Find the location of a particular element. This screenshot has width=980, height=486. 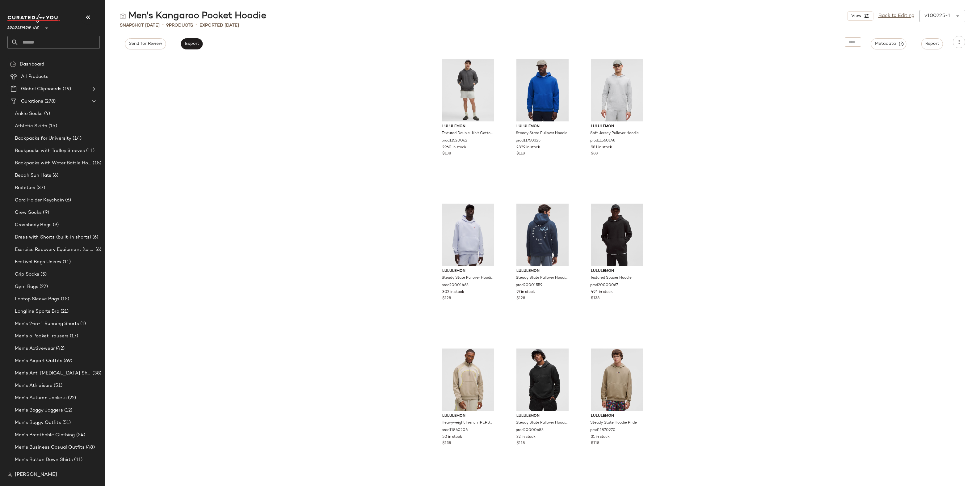

span: Men's Autumn Jackets is located at coordinates (41, 398).